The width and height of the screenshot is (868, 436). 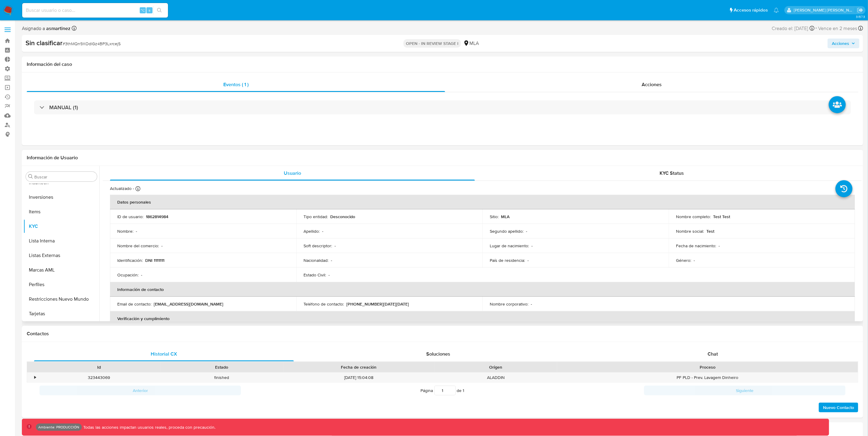 I want to click on p: Fecha de nacimiento :, so click(x=696, y=246).